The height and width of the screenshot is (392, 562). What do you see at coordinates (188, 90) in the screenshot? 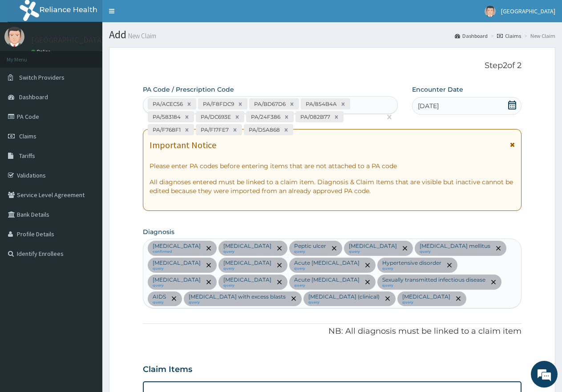
I see `label: PA Code / Prescription Code` at bounding box center [188, 90].